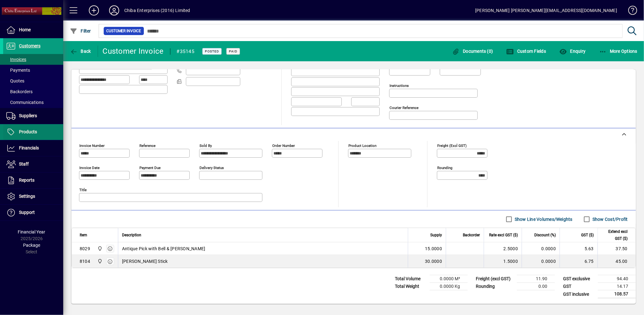 The image size is (644, 315). Describe the element at coordinates (33, 81) in the screenshot. I see `a: Quotes` at that location.